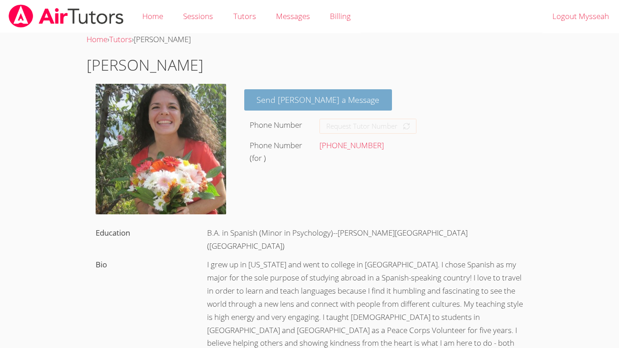 This screenshot has width=619, height=348. Describe the element at coordinates (368, 126) in the screenshot. I see `button: Request Tutor Number` at that location.